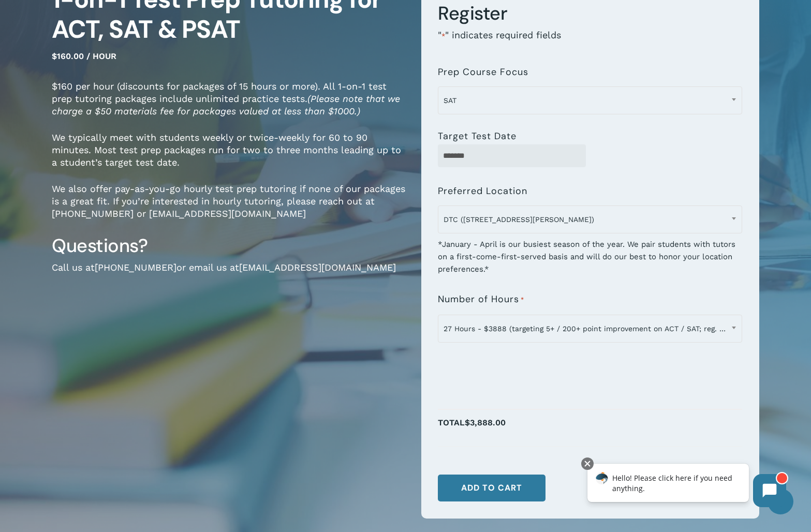 This screenshot has width=811, height=532. Describe the element at coordinates (591, 428) in the screenshot. I see `p: Total` at that location.